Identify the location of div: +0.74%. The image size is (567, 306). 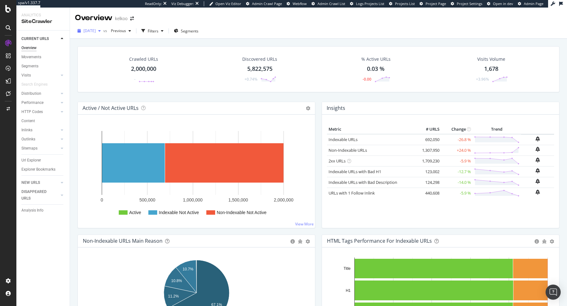
(251, 79).